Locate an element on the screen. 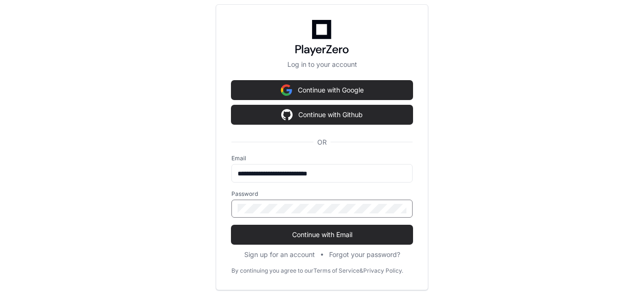 The width and height of the screenshot is (644, 294). button: Continue with Github is located at coordinates (322, 115).